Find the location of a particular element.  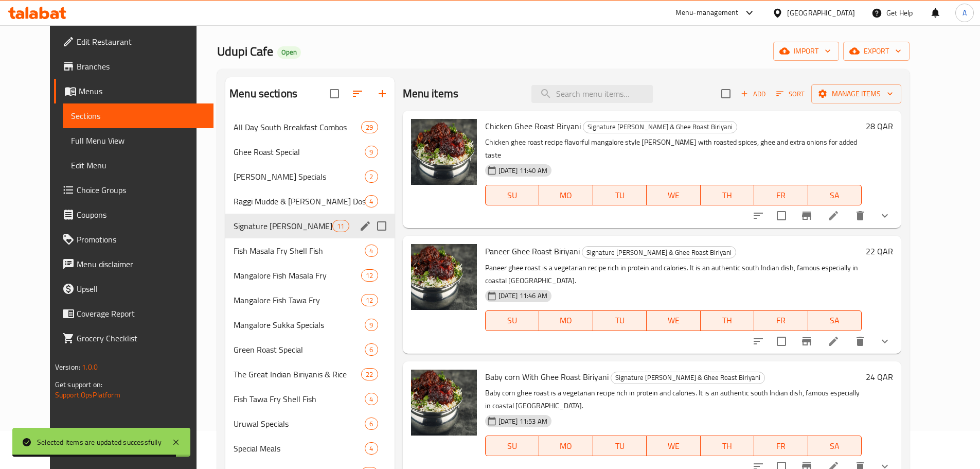

div: Green Roast Special is located at coordinates (299, 350).